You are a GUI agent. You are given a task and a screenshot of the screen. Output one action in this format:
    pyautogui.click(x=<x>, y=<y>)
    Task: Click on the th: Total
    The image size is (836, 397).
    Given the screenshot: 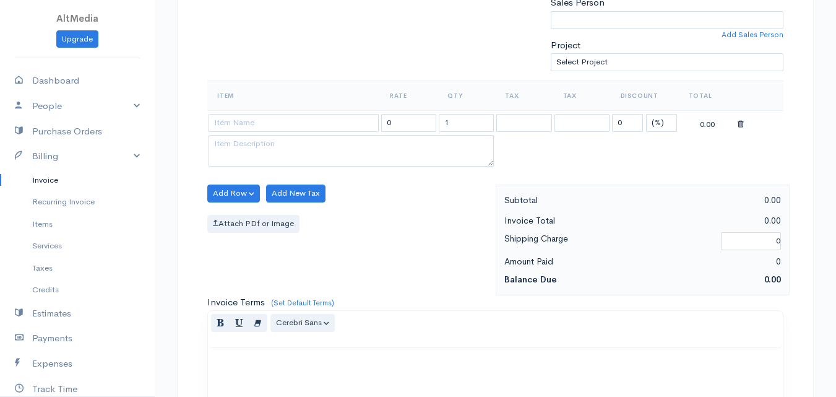 What is the action you would take?
    pyautogui.click(x=707, y=95)
    